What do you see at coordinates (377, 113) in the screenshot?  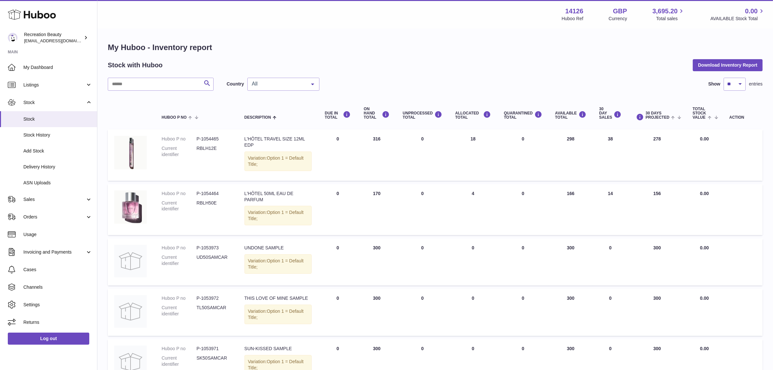 I see `div: ON HAND Total` at bounding box center [377, 113].